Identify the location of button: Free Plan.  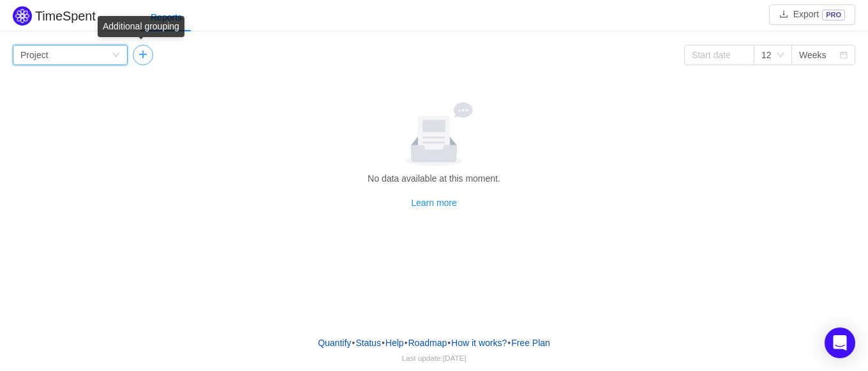
(530, 343).